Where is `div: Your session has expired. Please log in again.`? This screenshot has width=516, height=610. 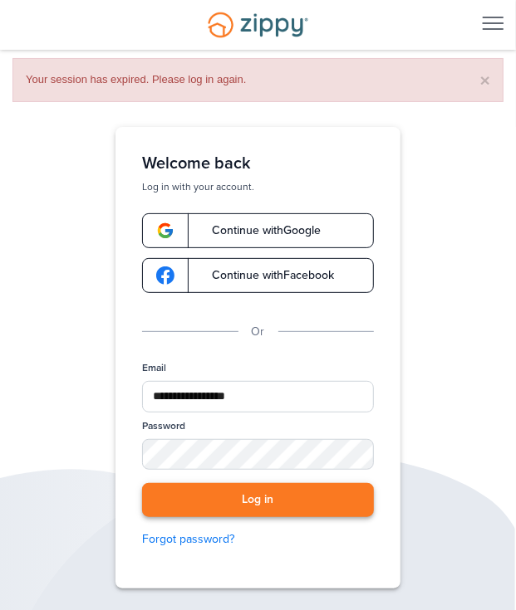
div: Your session has expired. Please log in again. is located at coordinates (257, 80).